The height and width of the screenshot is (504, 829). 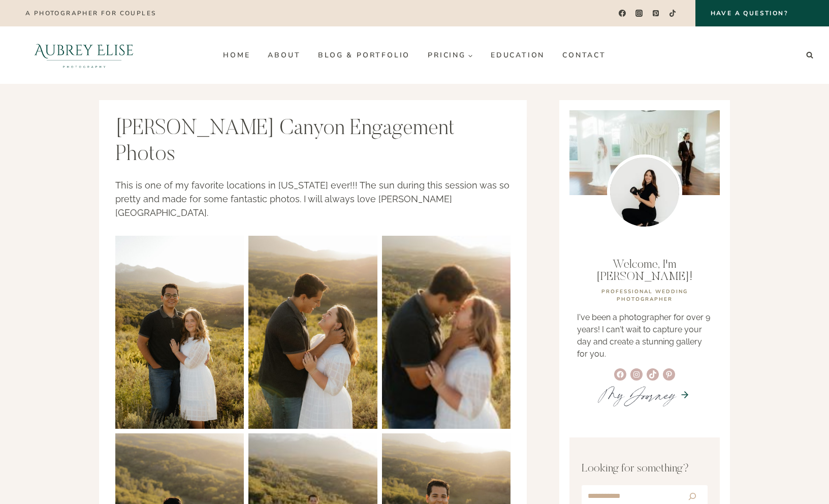 I want to click on a: Home, so click(x=236, y=56).